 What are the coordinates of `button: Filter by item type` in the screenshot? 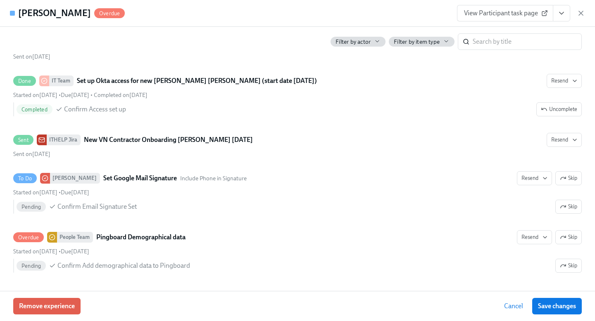 It's located at (421, 42).